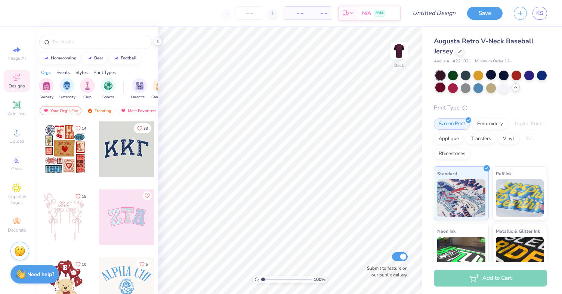 Image resolution: width=562 pixels, height=294 pixels. What do you see at coordinates (146, 129) in the screenshot?
I see `span: 33` at bounding box center [146, 129].